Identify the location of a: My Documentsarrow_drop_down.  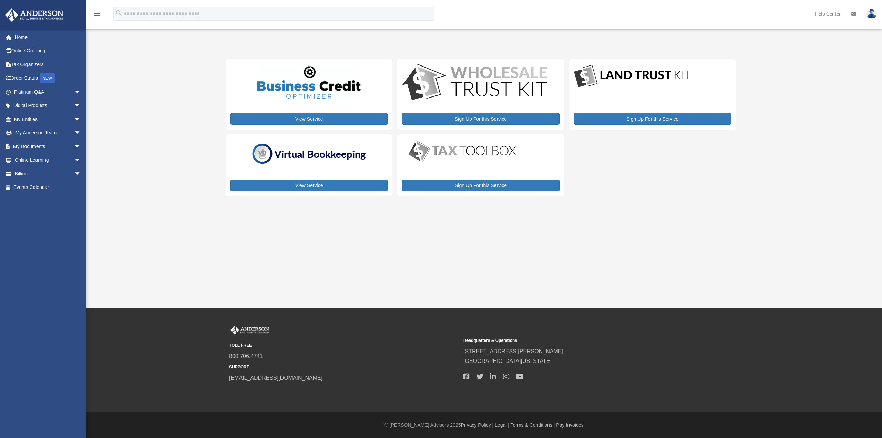
(48, 146).